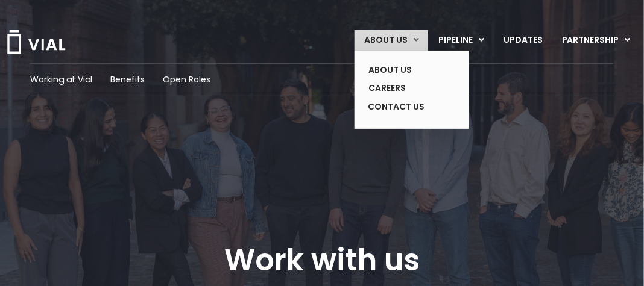 The width and height of the screenshot is (644, 286). I want to click on a: Working at Vial, so click(61, 80).